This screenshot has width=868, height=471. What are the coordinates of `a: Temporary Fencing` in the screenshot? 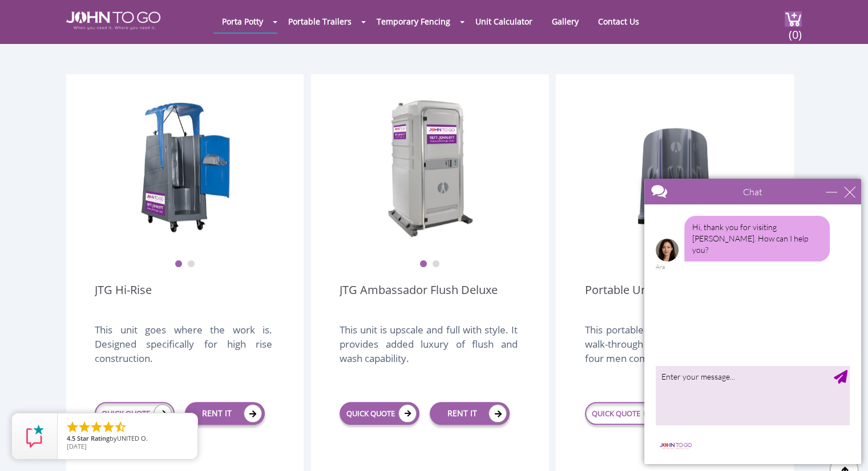 It's located at (413, 21).